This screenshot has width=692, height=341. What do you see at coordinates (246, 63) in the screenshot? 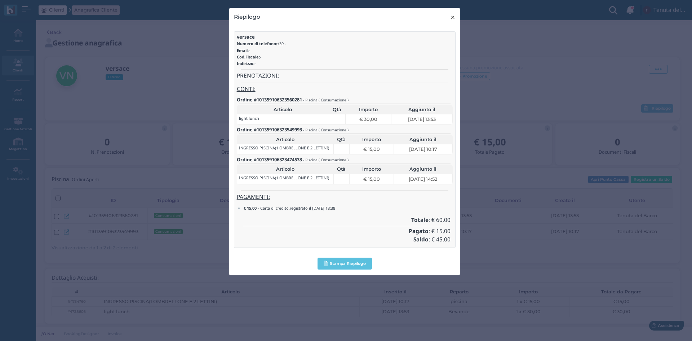
I see `b: Indirizzo:` at bounding box center [246, 63].